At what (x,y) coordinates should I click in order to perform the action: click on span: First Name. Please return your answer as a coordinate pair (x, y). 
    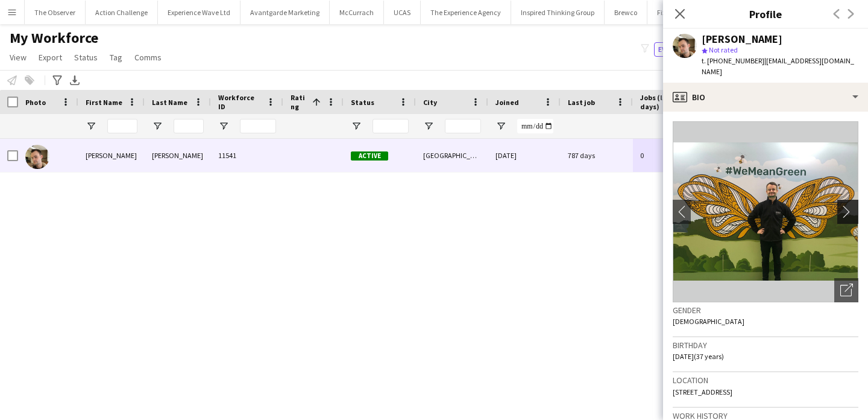
    Looking at the image, I should click on (104, 102).